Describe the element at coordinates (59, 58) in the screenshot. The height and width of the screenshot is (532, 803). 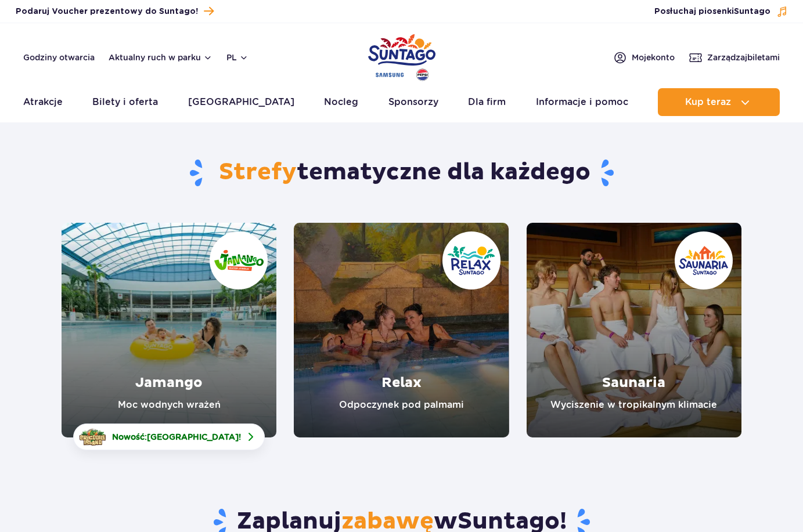
I see `a: Godziny otwarcia` at that location.